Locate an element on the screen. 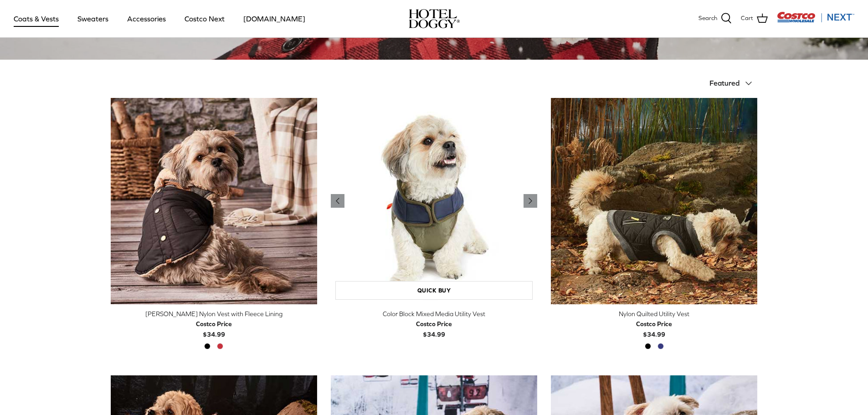 The image size is (868, 415). a: Nylon Quilted Utility Vest is located at coordinates (654, 201).